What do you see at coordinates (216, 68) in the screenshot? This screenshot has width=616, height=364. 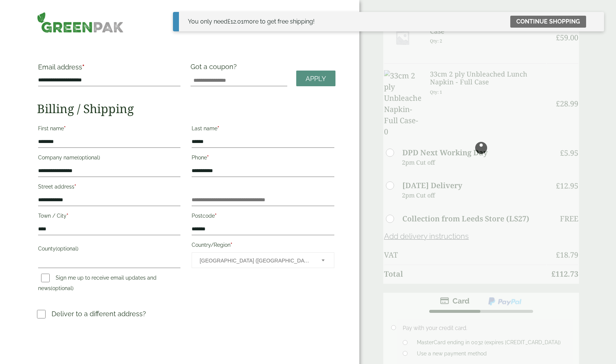 I see `label: Got a coupon?` at bounding box center [216, 68].